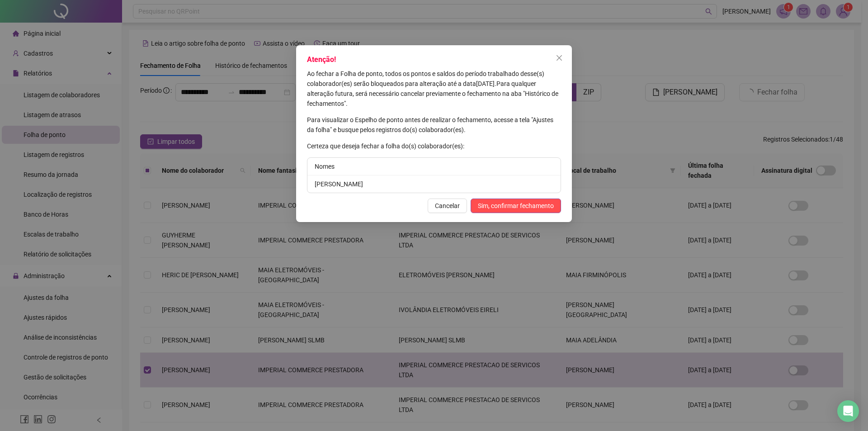 The width and height of the screenshot is (868, 431). Describe the element at coordinates (324, 166) in the screenshot. I see `span: Nomes` at that location.